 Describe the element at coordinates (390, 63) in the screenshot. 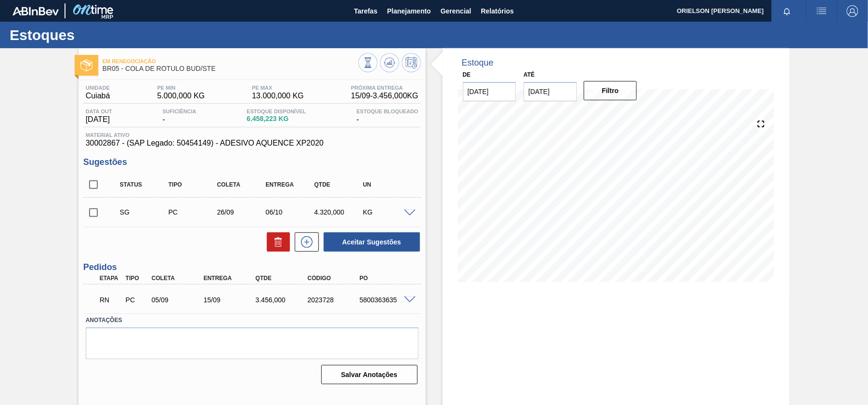

I see `button: Atualizar Gráfico` at that location.